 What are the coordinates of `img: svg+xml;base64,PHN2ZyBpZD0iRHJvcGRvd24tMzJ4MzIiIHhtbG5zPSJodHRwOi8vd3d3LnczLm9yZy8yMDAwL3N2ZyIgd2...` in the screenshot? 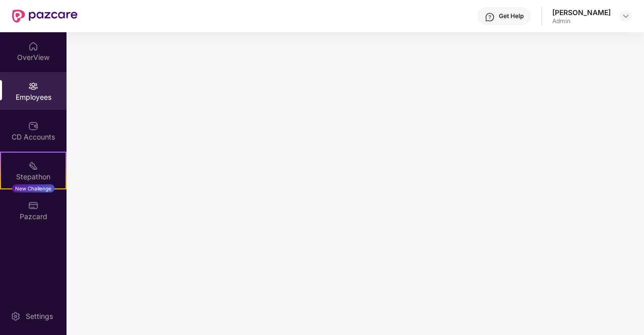 It's located at (626, 16).